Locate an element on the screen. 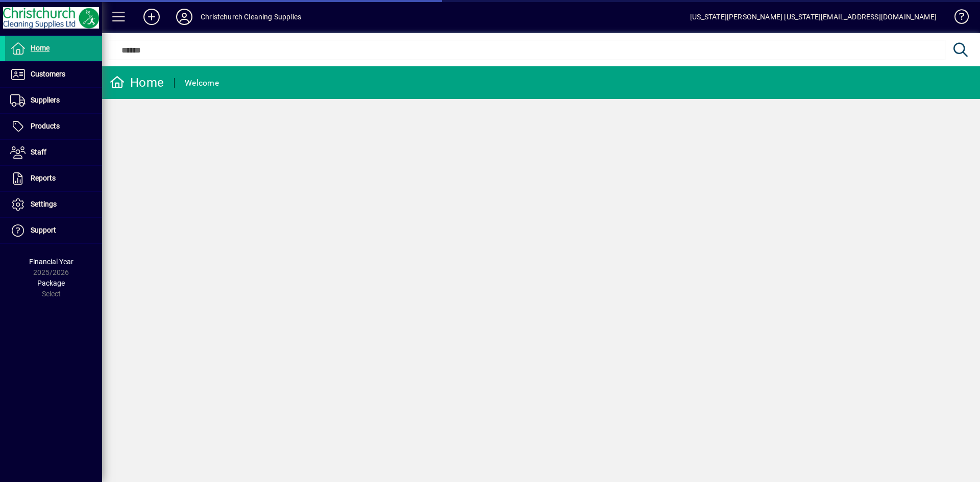 The height and width of the screenshot is (482, 980). a: Products is located at coordinates (54, 127).